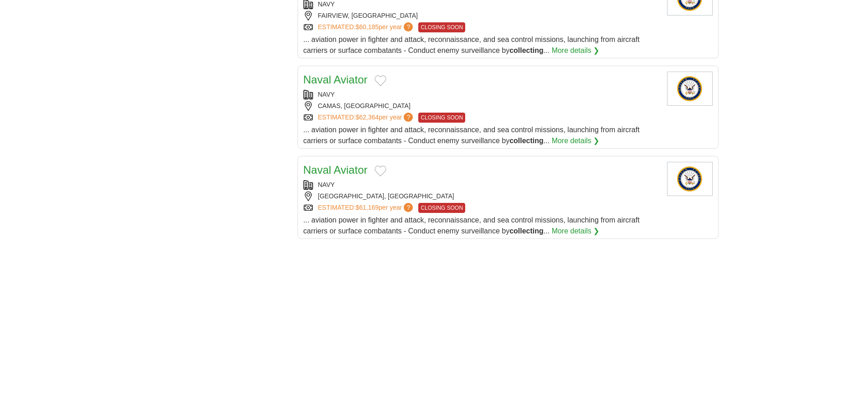 This screenshot has height=419, width=868. What do you see at coordinates (366, 117) in the screenshot?
I see `span: $62,364` at bounding box center [366, 117].